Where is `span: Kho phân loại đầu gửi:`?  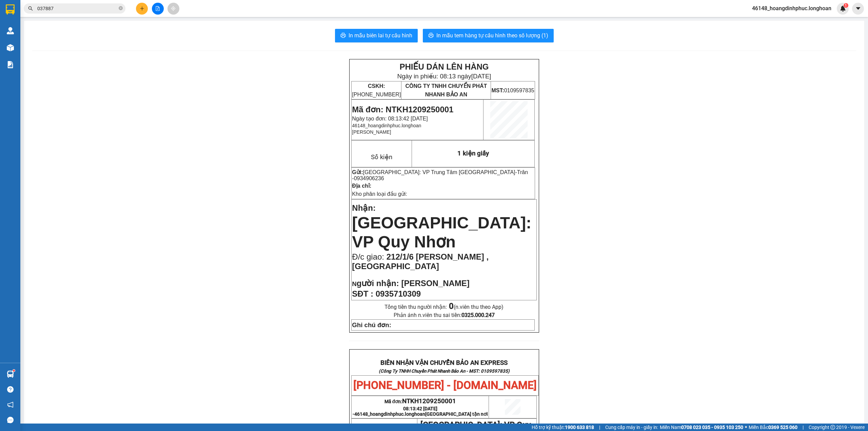
span: Kho phân loại đầu gửi: is located at coordinates (380, 194).